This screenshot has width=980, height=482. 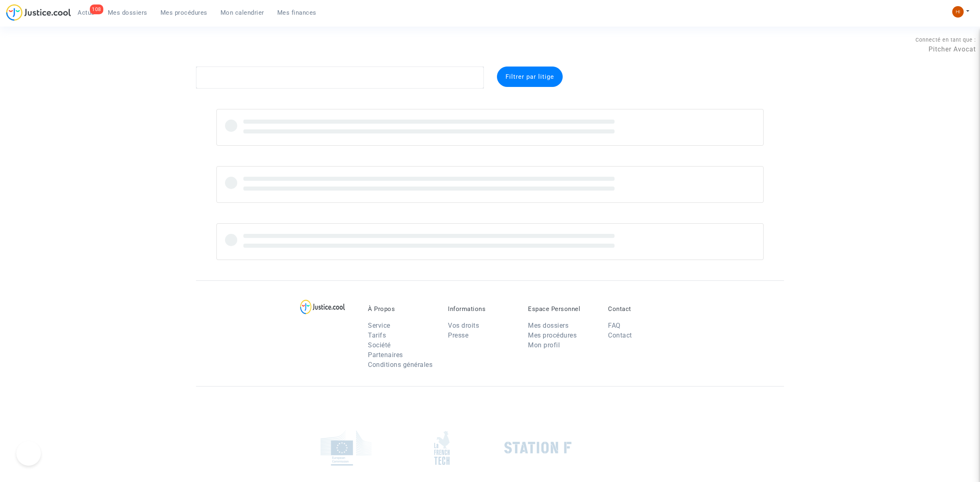 I want to click on a: Partenaires, so click(x=385, y=355).